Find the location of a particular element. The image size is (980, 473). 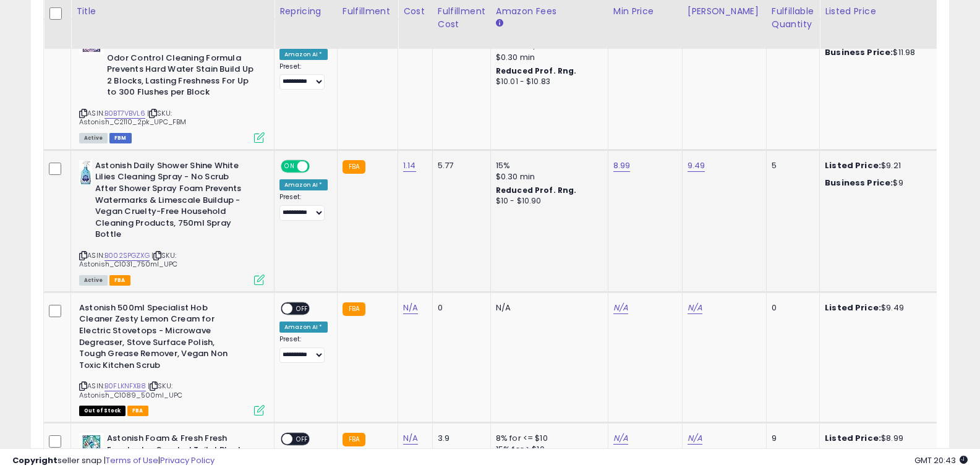

span: ON is located at coordinates (290, 167).